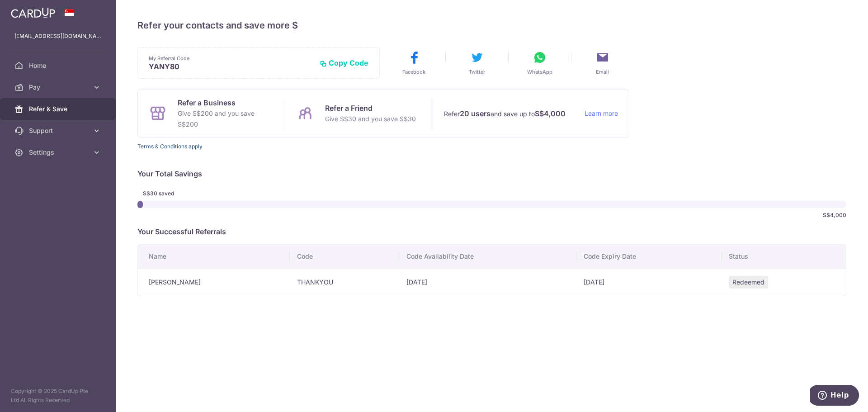  Describe the element at coordinates (540, 63) in the screenshot. I see `button: WhatsApp` at that location.